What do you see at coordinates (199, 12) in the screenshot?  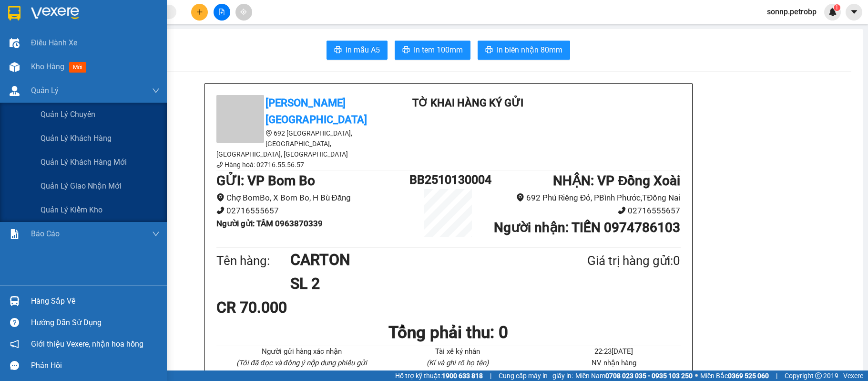 I see `button: plus` at bounding box center [199, 12].